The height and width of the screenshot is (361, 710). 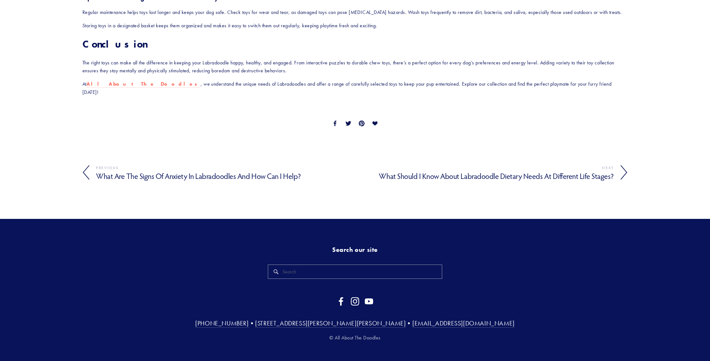 What do you see at coordinates (369, 301) in the screenshot?
I see `a: YouTube` at bounding box center [369, 301].